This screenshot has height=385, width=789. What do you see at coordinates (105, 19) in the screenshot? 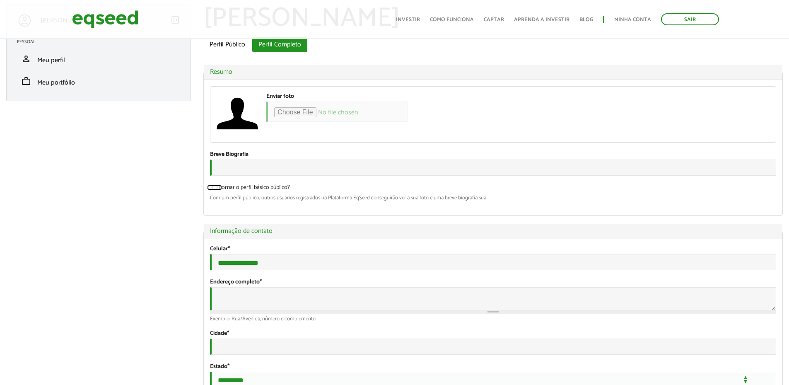
I see `img: EqSeed` at bounding box center [105, 19].